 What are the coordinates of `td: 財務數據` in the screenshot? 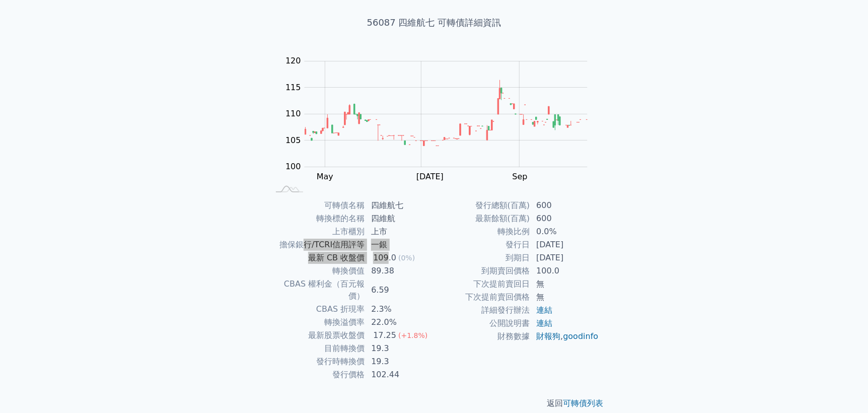 It's located at (482, 336).